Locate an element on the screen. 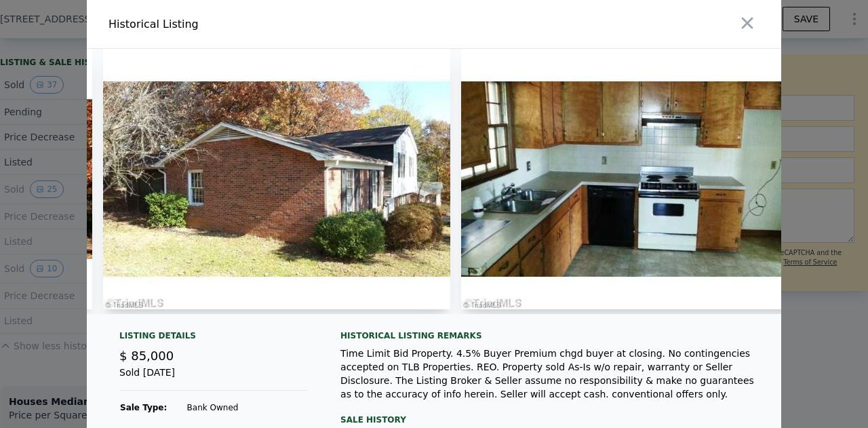  td: Bank Owned is located at coordinates (247, 408).